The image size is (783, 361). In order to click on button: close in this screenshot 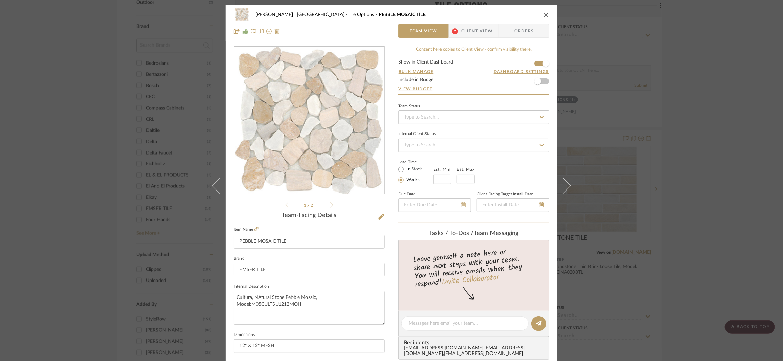, I will do `click(546, 15)`.